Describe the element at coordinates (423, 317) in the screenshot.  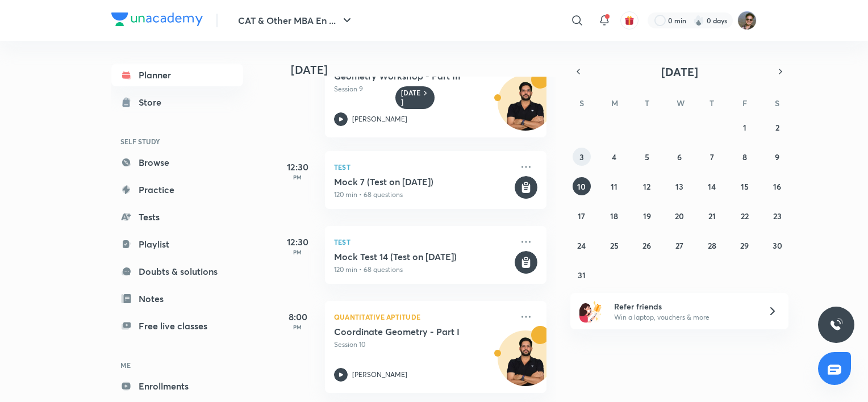
I see `p: Quantitative Aptitude` at that location.